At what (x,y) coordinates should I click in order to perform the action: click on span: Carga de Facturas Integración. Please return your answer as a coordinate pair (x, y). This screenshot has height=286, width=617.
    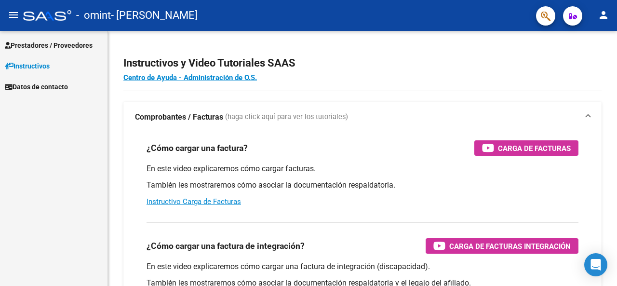
    Looking at the image, I should click on (510, 246).